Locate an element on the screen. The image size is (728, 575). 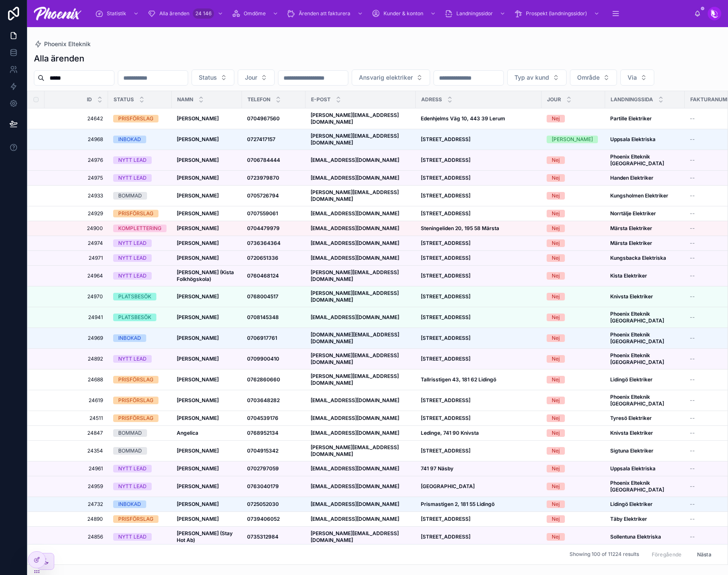
strong: Knivsta Elektriker is located at coordinates (632, 296).